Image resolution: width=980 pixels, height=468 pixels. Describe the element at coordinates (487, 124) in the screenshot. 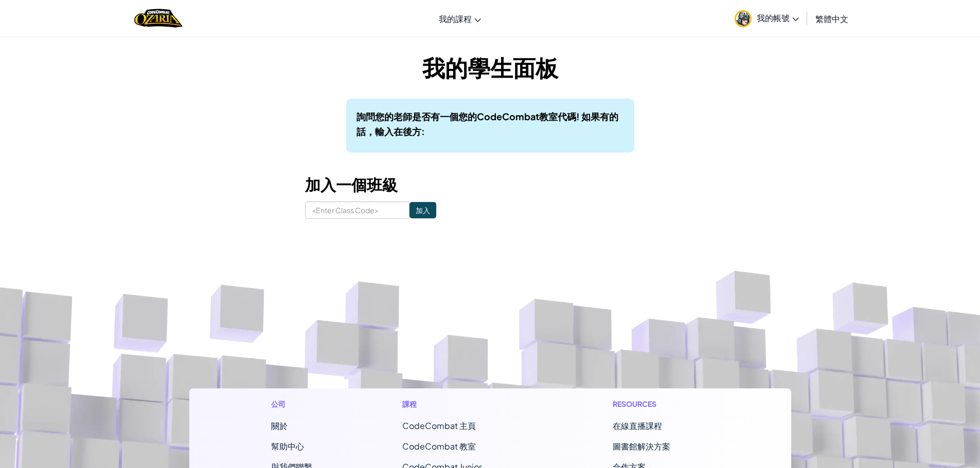

I see `b: 詢問您的老師是否有一個您的CodeCombat教室代碼! 如果有的話，輸入在後方:` at that location.